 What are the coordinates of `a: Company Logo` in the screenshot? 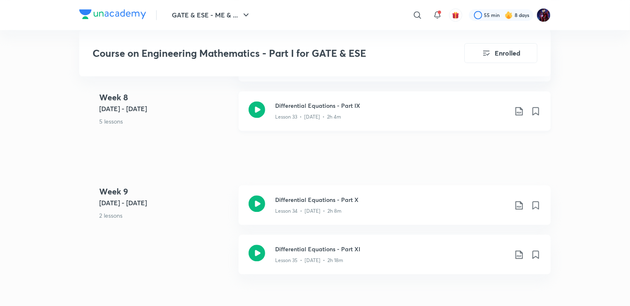 It's located at (112, 15).